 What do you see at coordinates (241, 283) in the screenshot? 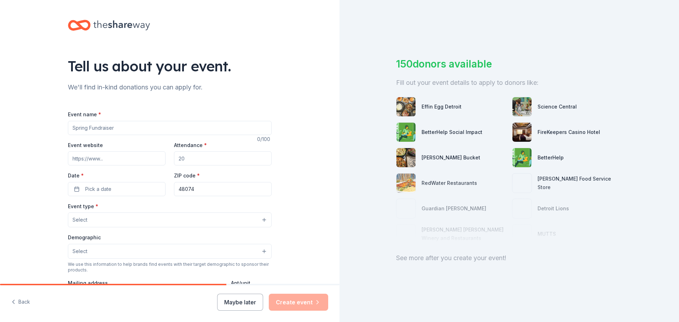
I see `label: Apt/unit` at bounding box center [241, 283].